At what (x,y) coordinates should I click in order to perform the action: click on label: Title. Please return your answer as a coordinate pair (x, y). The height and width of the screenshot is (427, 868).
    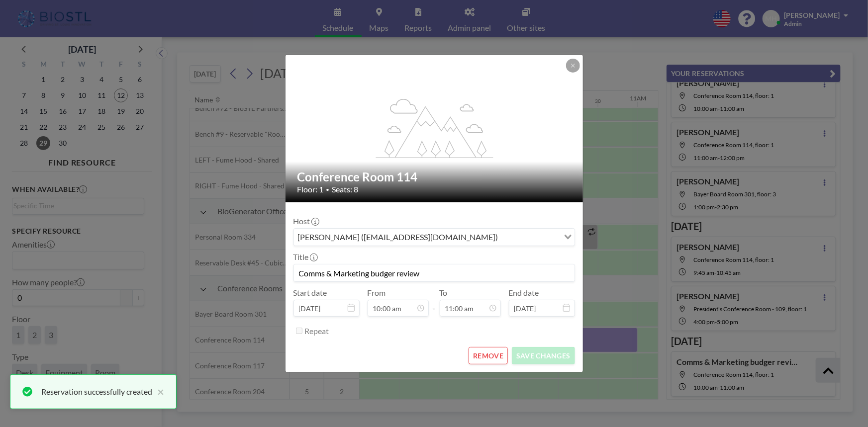
    Looking at the image, I should click on (305, 257).